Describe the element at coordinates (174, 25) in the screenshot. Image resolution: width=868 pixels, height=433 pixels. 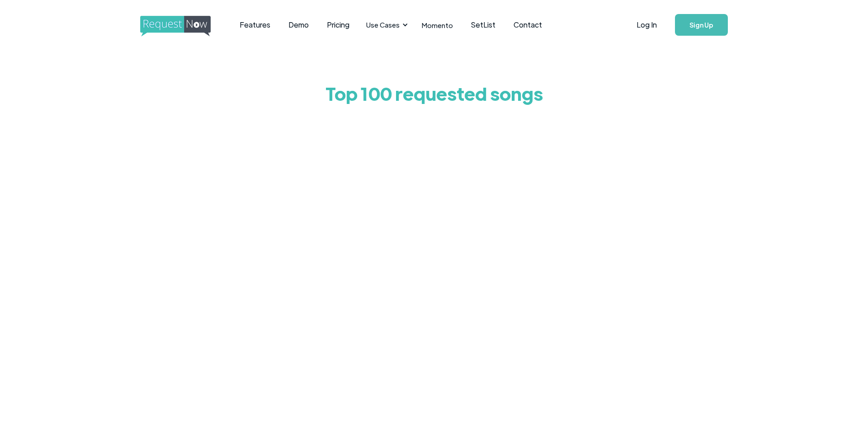
I see `a: home` at that location.